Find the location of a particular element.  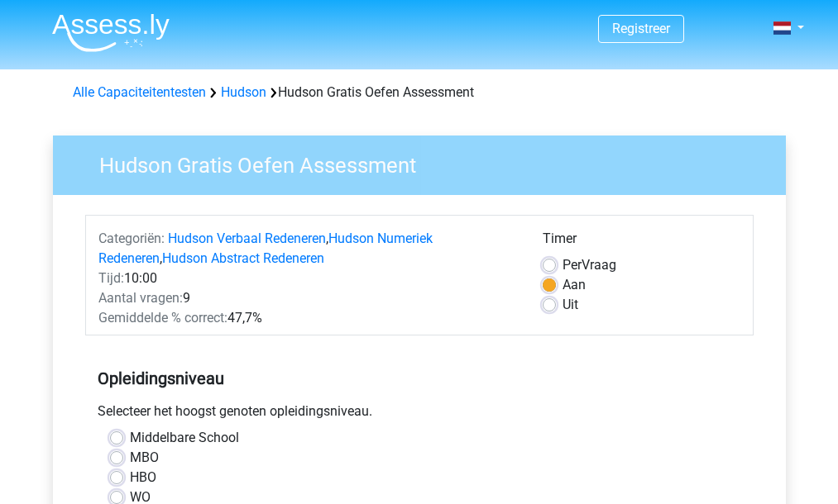

h5: Opleidingsniveau is located at coordinates (419, 379).